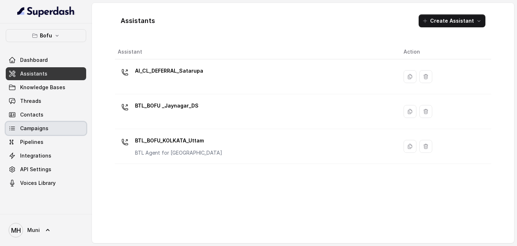 This screenshot has width=517, height=246. What do you see at coordinates (46, 128) in the screenshot?
I see `a: Campaigns` at bounding box center [46, 128].